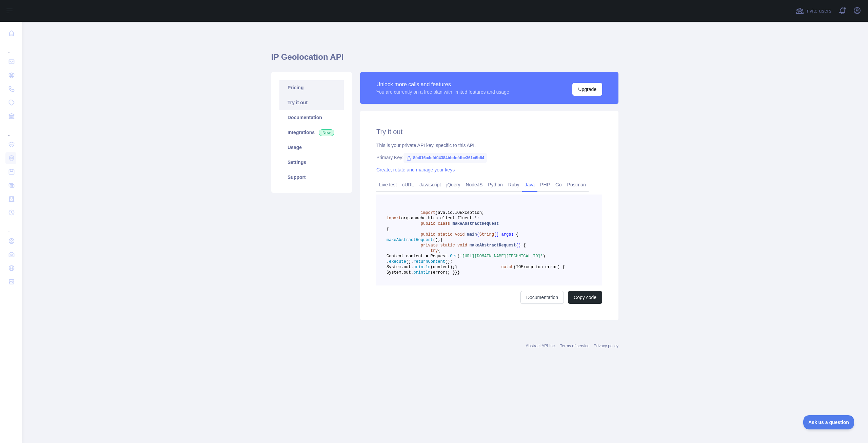 Image resolution: width=868 pixels, height=443 pixels. I want to click on a: Python, so click(496, 184).